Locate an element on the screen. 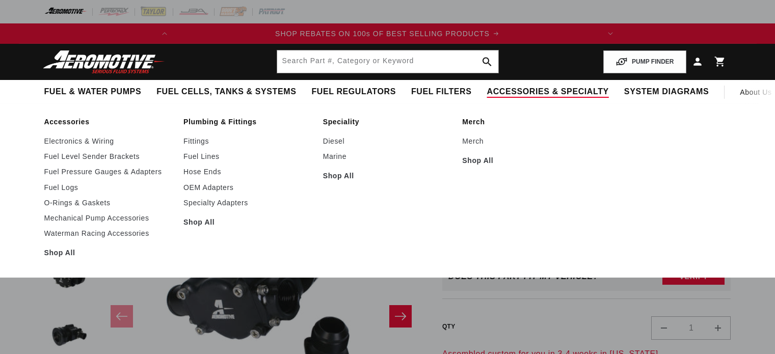 The height and width of the screenshot is (354, 775). span: Accessories & Specialty is located at coordinates (548, 92).